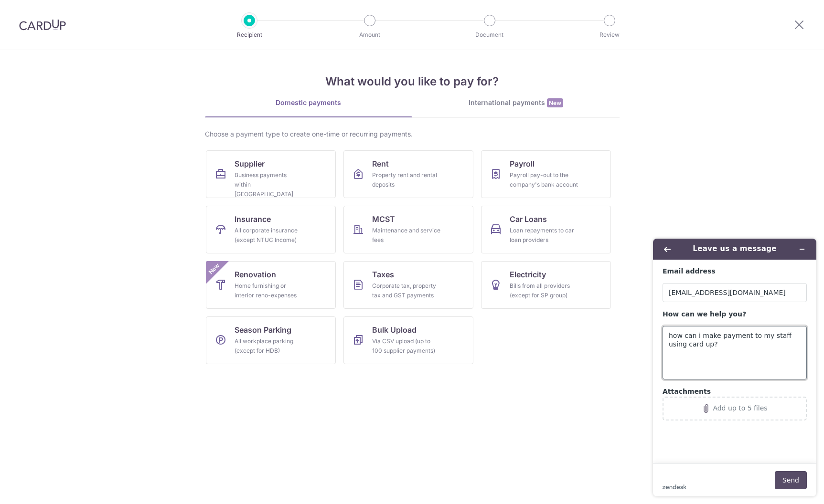 Image resolution: width=824 pixels, height=504 pixels. I want to click on button: Attachments, so click(89, 178).